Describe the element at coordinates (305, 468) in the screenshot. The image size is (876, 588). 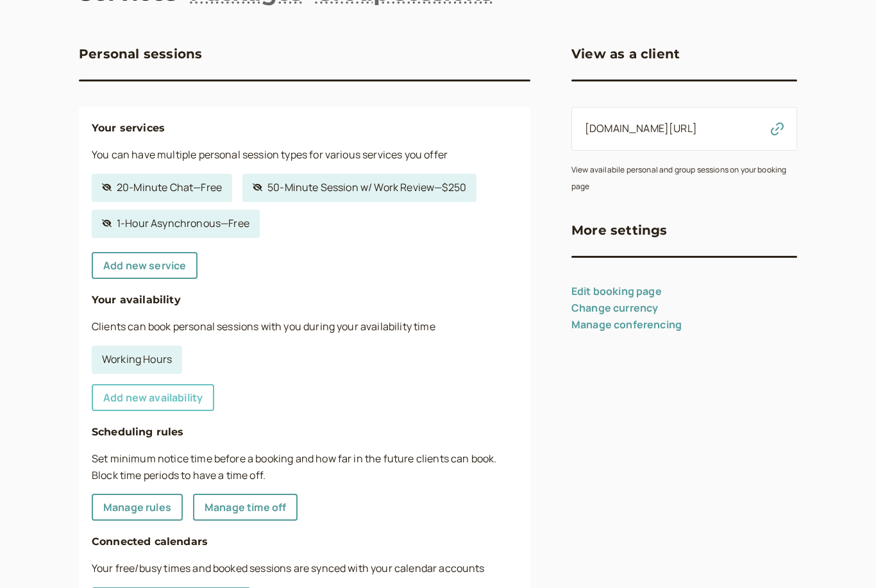
I see `p: Set minimum notice time before a booking and how far in the future clients can book. Block time p...` at that location.